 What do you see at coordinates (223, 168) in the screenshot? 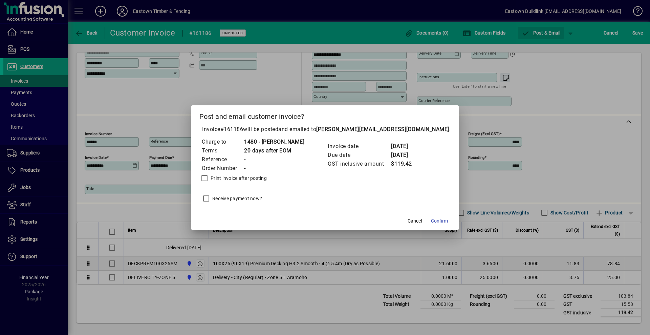
I see `td: Order Number` at bounding box center [223, 168].